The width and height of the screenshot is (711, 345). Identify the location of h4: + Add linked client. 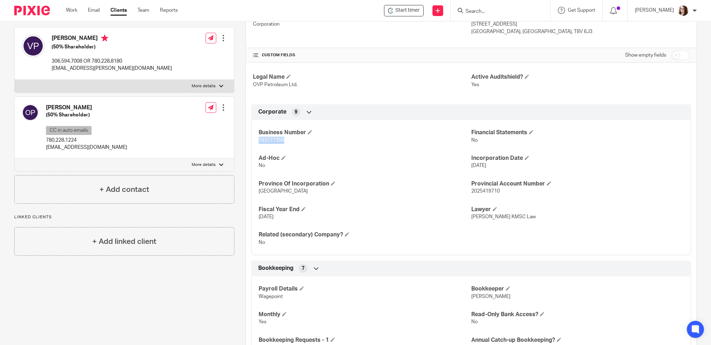
(124, 242).